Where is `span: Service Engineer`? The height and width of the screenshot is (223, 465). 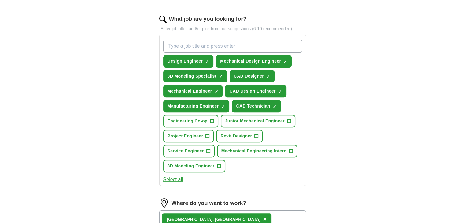 span: Service Engineer is located at coordinates (186, 151).